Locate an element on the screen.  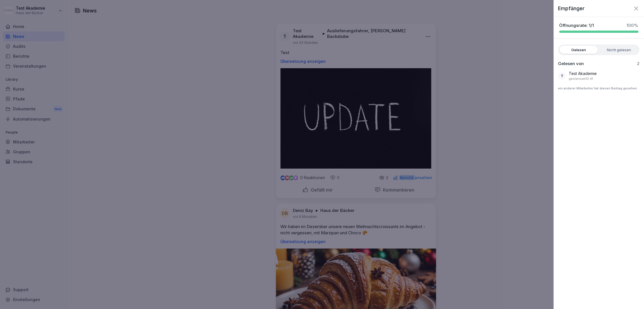
label: Nicht gelesen is located at coordinates (619, 50).